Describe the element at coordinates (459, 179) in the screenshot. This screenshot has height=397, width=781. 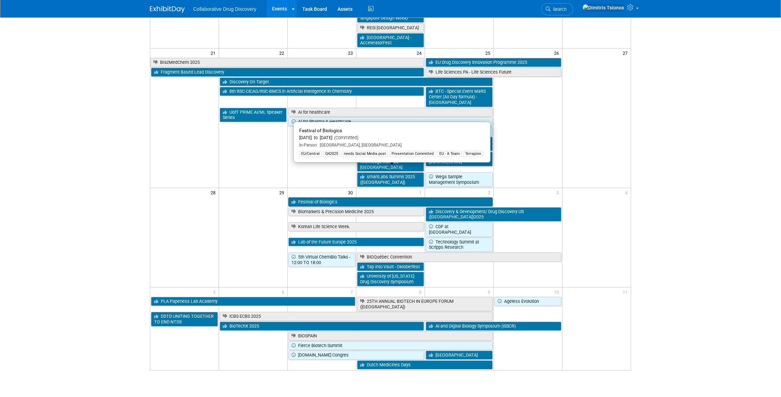
I see `a: Wega Sample Management Symposium` at that location.